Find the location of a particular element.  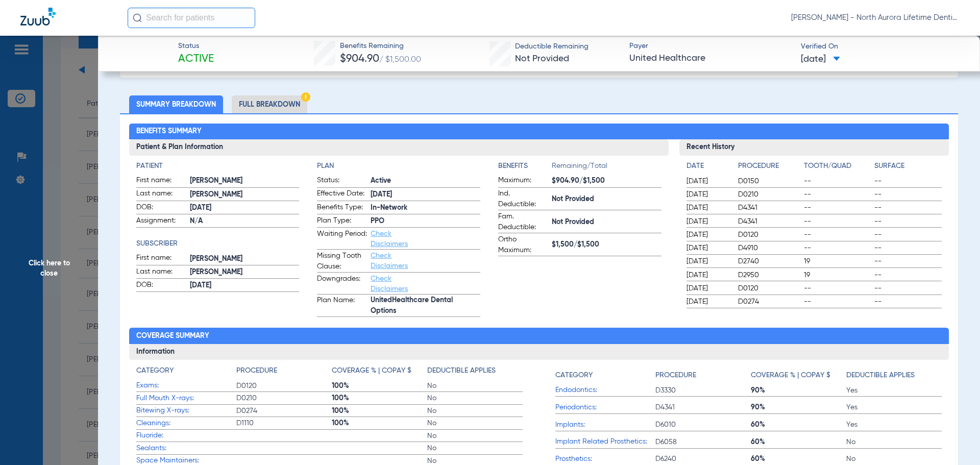

span: Benefits Type: is located at coordinates (342, 208).